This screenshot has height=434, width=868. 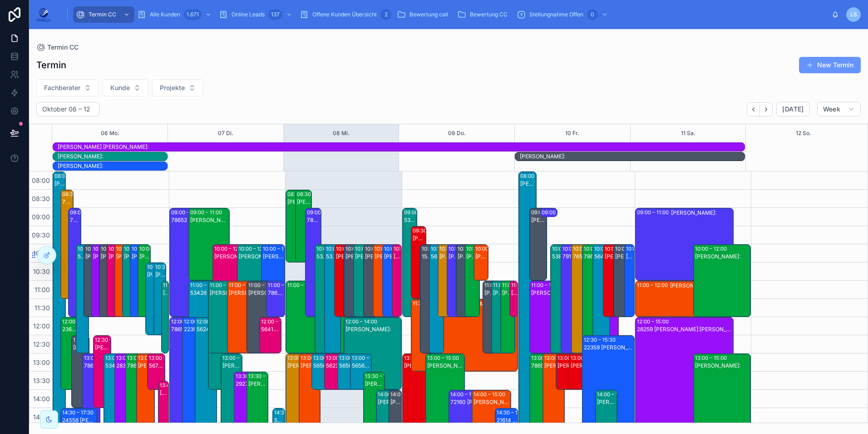 What do you see at coordinates (62, 88) in the screenshot?
I see `span: Fachberater` at bounding box center [62, 88].